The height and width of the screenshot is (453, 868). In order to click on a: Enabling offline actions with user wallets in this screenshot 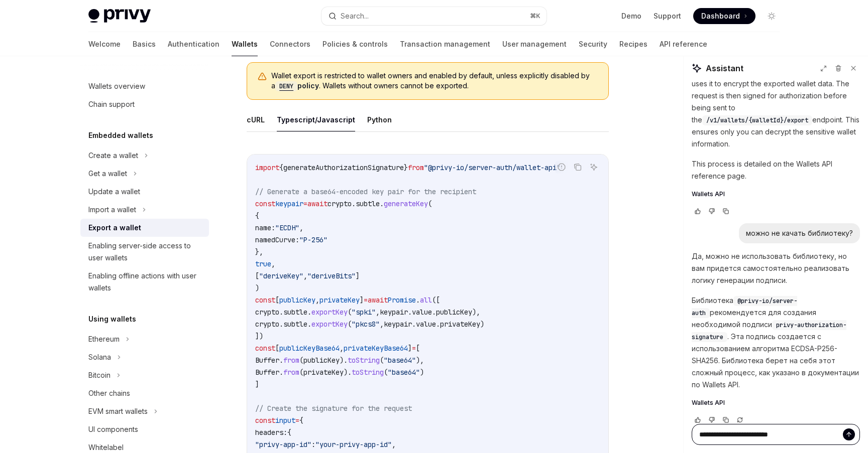, I will do `click(145, 282)`.